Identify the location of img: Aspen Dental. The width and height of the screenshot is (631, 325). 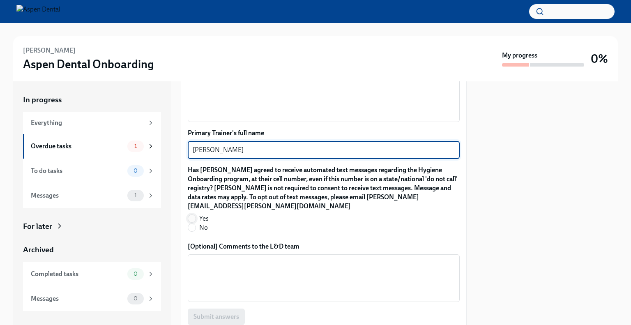
(38, 11).